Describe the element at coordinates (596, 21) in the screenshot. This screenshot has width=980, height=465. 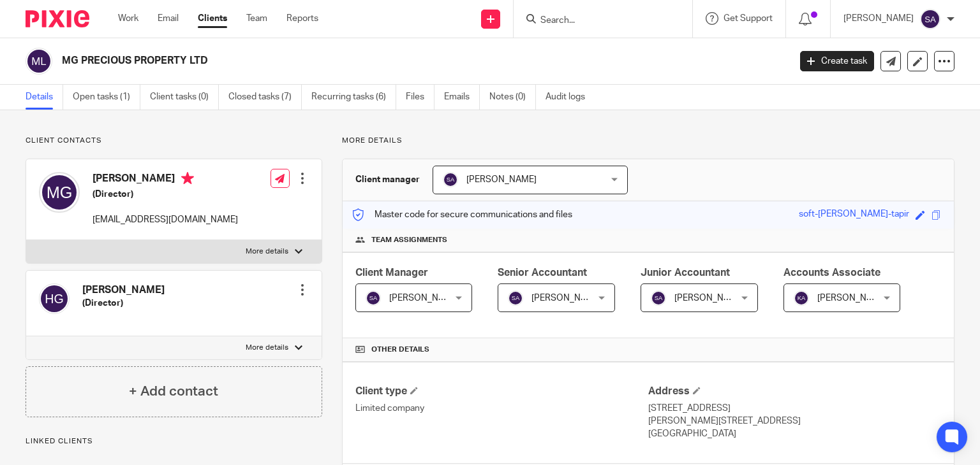
I see `input: Search` at that location.